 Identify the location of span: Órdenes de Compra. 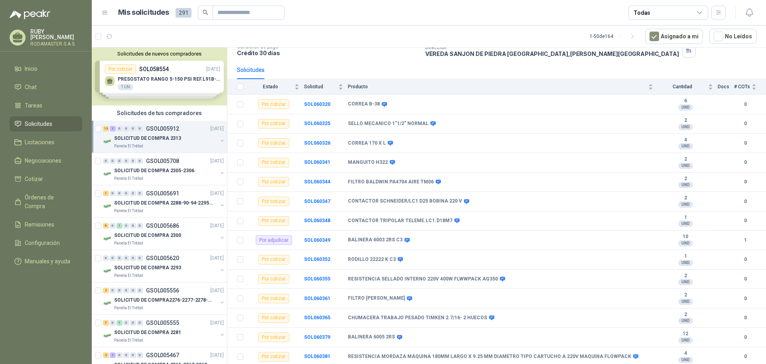
(49, 202).